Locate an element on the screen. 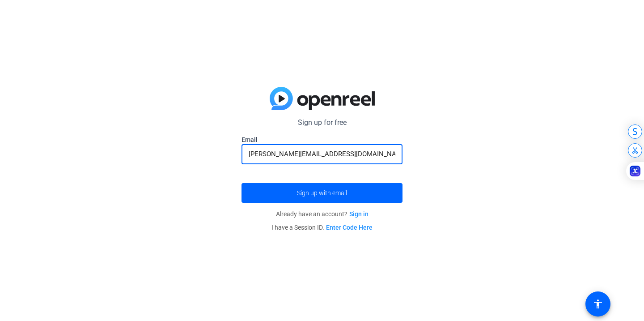 The image size is (644, 321). a: Enter Code Here is located at coordinates (350, 227).